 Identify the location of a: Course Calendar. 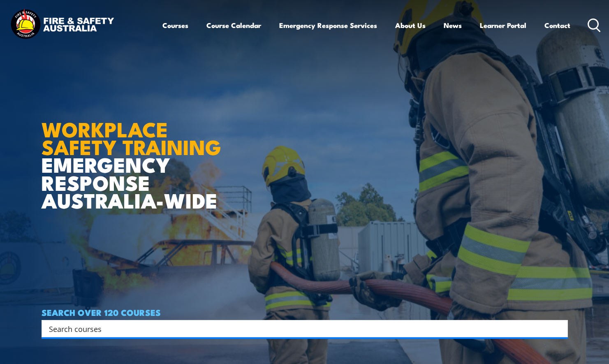
(234, 25).